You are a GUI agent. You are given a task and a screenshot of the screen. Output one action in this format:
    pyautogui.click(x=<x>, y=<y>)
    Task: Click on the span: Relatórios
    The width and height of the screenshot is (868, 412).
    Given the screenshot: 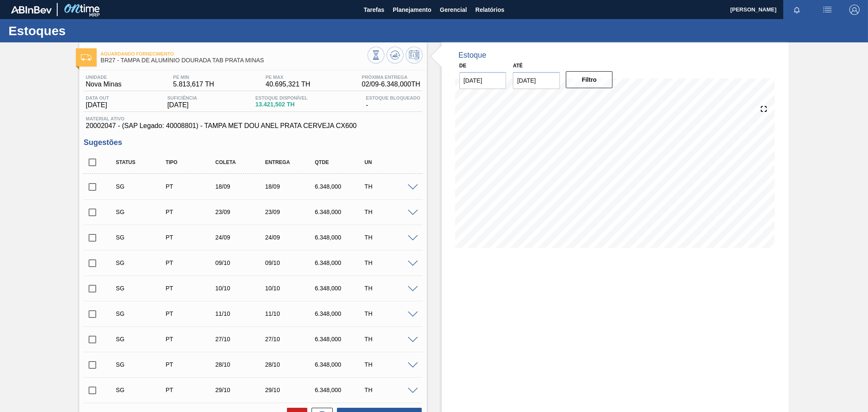 What is the action you would take?
    pyautogui.click(x=490, y=10)
    